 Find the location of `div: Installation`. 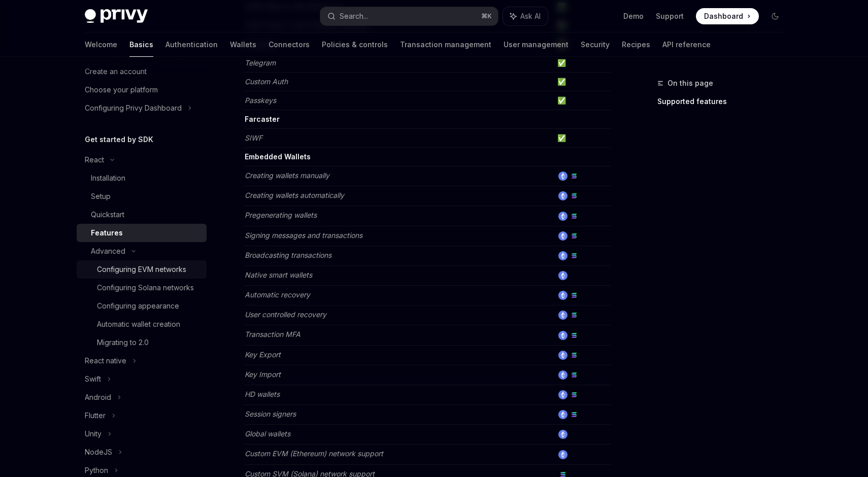

div: Installation is located at coordinates (108, 178).